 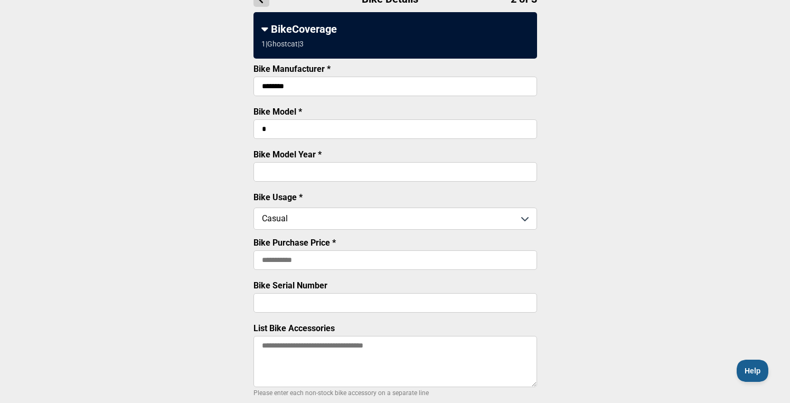 I want to click on label: Bike Model *, so click(x=278, y=111).